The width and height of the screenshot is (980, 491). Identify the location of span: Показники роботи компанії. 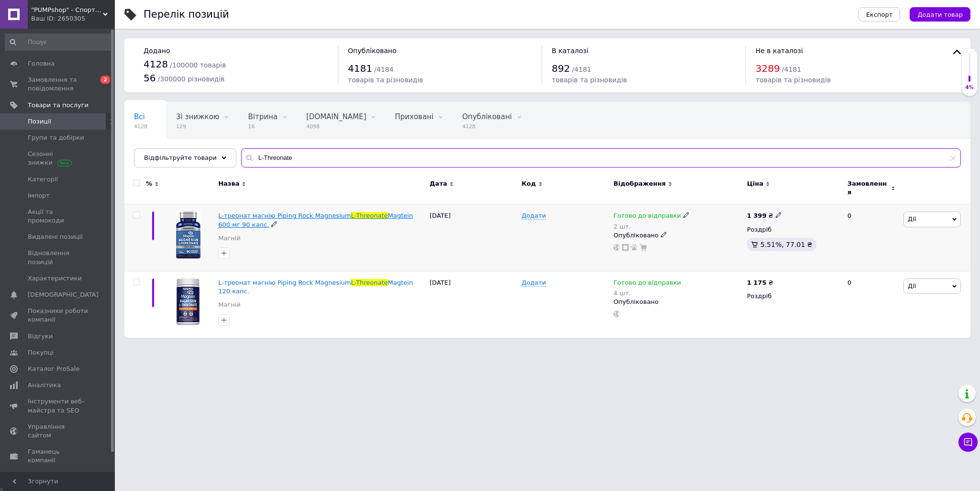
(58, 315).